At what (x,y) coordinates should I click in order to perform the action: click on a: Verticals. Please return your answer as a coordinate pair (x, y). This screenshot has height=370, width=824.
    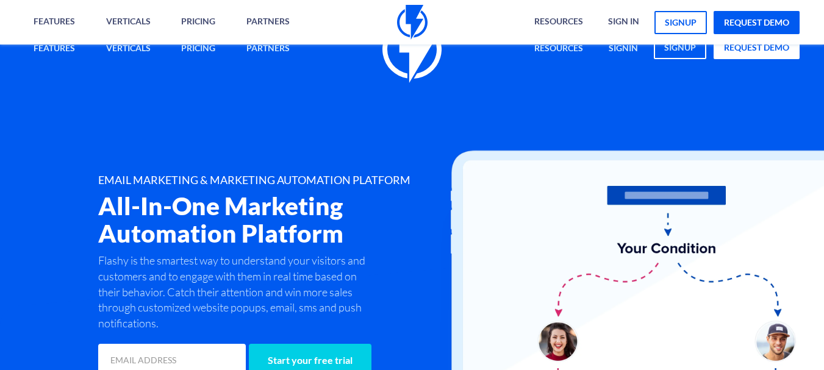
    Looking at the image, I should click on (128, 49).